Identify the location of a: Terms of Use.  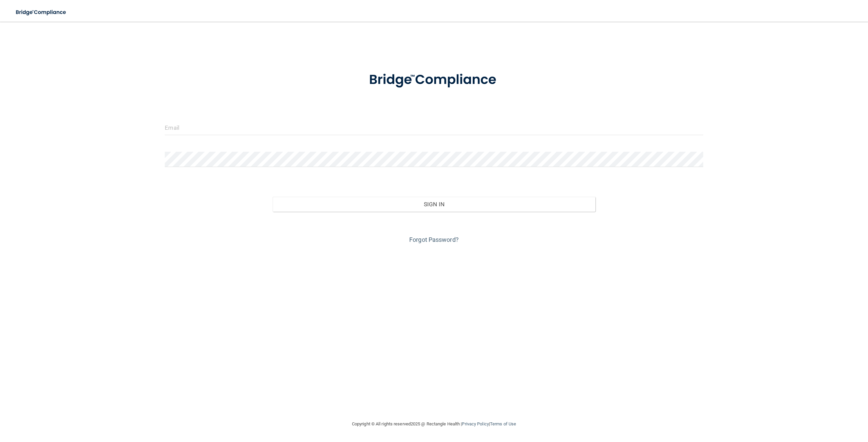
(502, 424).